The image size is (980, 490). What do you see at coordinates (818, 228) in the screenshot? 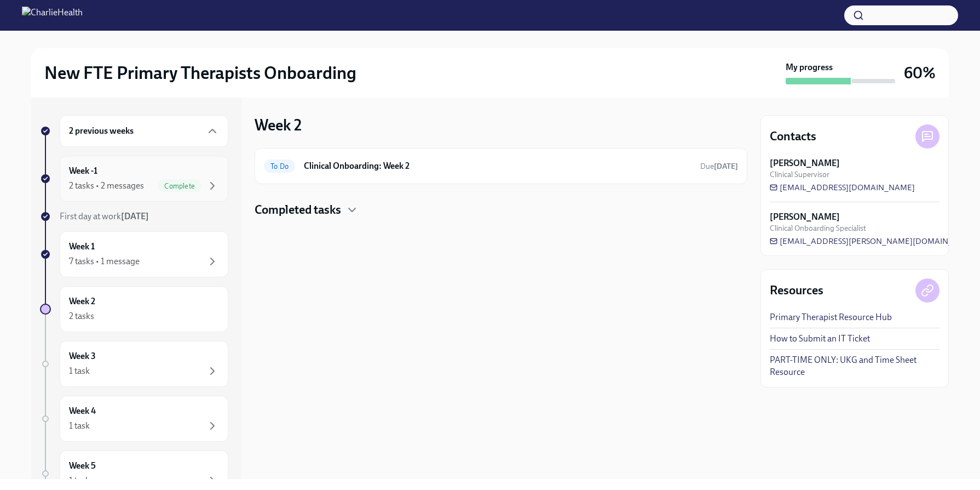
I see `span: Clinical Onboarding Specialist` at bounding box center [818, 228].